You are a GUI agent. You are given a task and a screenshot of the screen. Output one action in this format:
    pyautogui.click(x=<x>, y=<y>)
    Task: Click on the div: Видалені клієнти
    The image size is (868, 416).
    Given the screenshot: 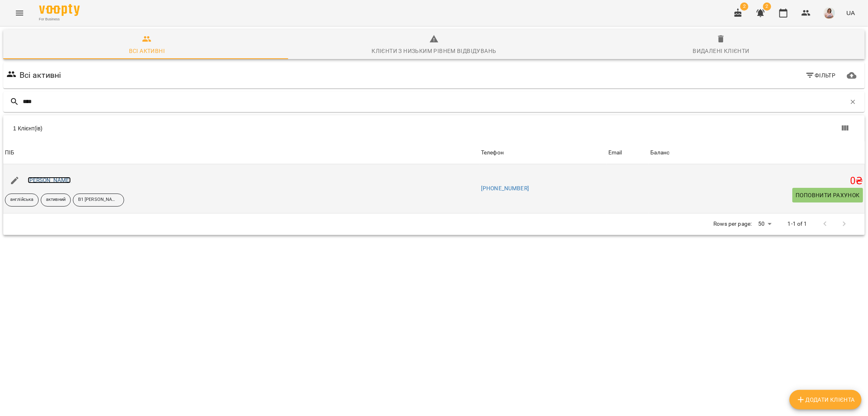 What is the action you would take?
    pyautogui.click(x=721, y=51)
    